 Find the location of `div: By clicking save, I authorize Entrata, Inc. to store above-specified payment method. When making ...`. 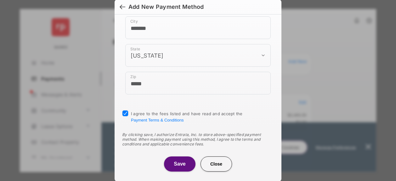

div: By clicking save, I authorize Entrata, Inc. to store above-specified payment method. When making ... is located at coordinates (198, 139).